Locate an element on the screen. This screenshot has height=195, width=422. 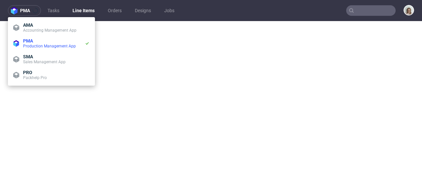
button: pma is located at coordinates (24, 11).